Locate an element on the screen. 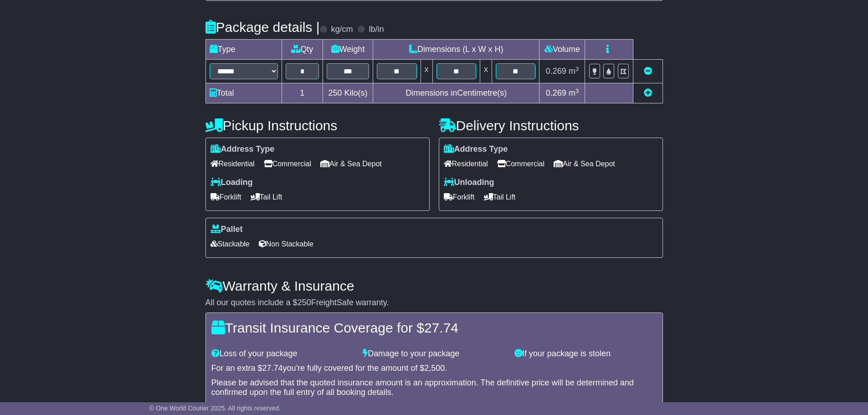 The width and height of the screenshot is (868, 415). span: Stackable is located at coordinates (230, 243).